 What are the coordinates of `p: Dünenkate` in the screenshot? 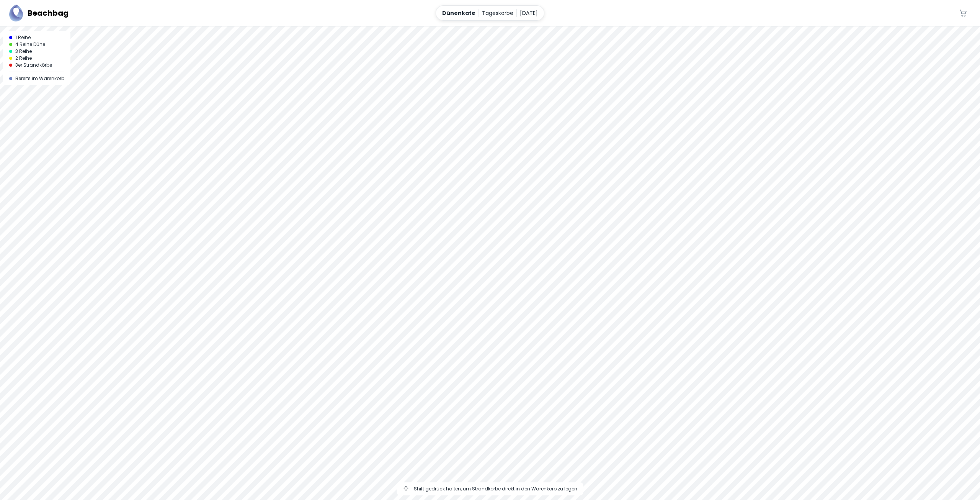 It's located at (459, 13).